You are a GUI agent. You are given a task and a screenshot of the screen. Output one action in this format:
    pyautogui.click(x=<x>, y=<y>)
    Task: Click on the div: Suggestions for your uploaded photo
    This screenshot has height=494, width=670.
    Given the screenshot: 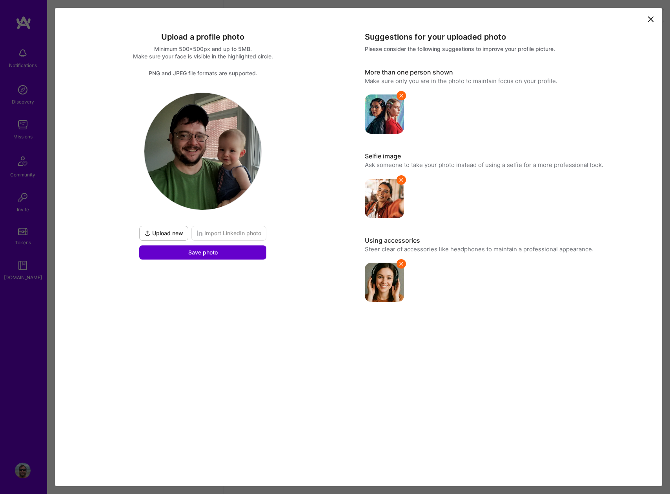 What is the action you would take?
    pyautogui.click(x=504, y=37)
    